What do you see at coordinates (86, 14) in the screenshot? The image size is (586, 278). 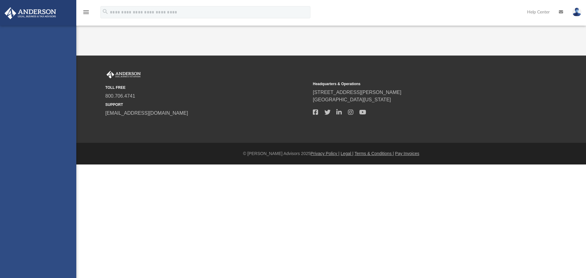 I see `a: menu` at bounding box center [86, 14].